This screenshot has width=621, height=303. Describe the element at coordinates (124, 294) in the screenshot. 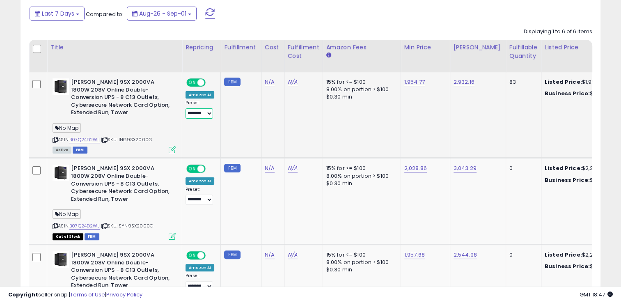

I see `a: Privacy Policy` at that location.